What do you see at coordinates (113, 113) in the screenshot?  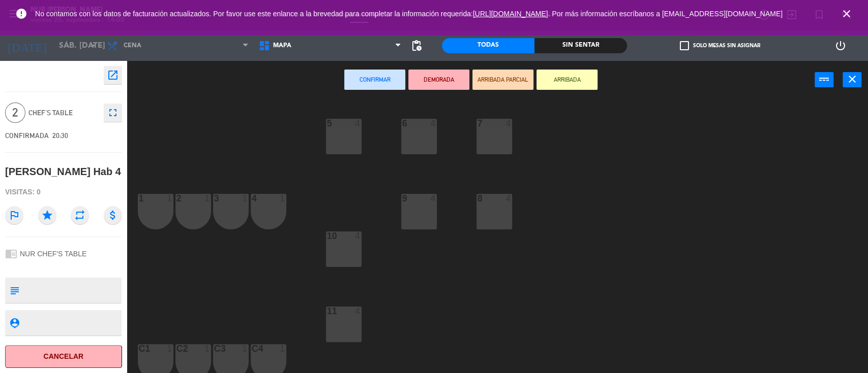 I see `button: fullscreen` at bounding box center [113, 113].